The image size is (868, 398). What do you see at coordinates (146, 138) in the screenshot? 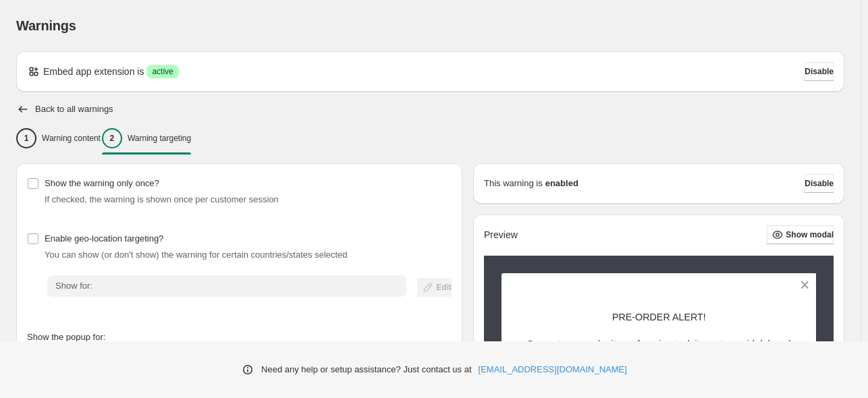
I see `button: 2Warning targeting` at bounding box center [146, 138].